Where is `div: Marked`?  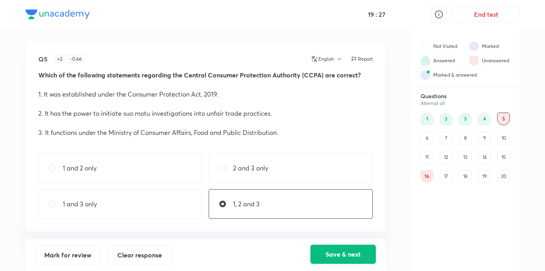 div: Marked is located at coordinates (491, 46).